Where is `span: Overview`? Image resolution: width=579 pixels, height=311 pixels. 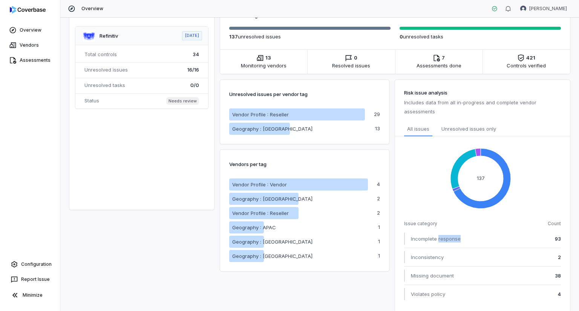 span: Overview is located at coordinates (92, 9).